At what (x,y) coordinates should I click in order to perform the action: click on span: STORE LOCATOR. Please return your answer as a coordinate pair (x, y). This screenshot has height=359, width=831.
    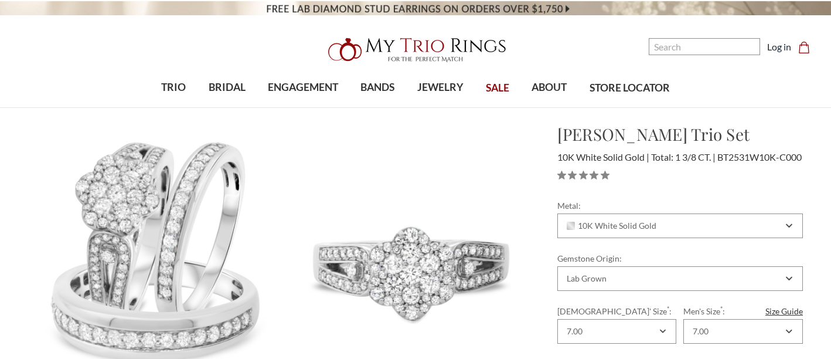
    Looking at the image, I should click on (630, 88).